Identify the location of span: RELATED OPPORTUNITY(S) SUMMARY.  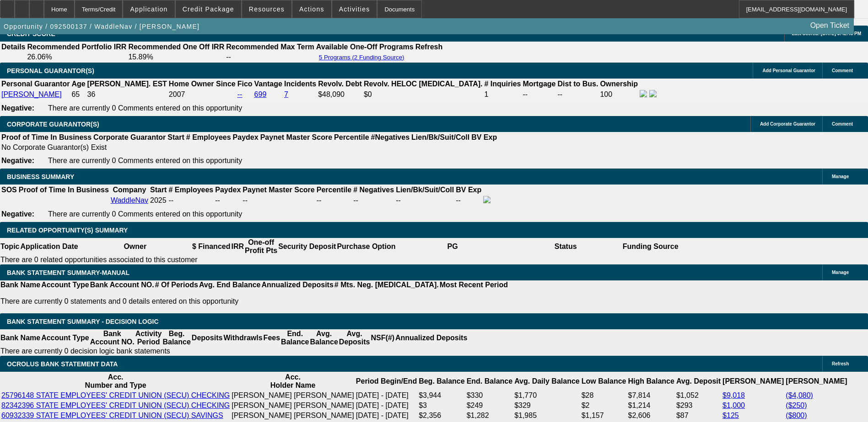
(68, 231).